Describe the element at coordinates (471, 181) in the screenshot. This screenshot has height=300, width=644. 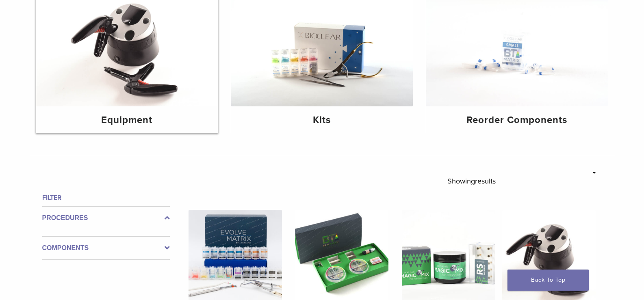
I see `p: Showing results` at that location.